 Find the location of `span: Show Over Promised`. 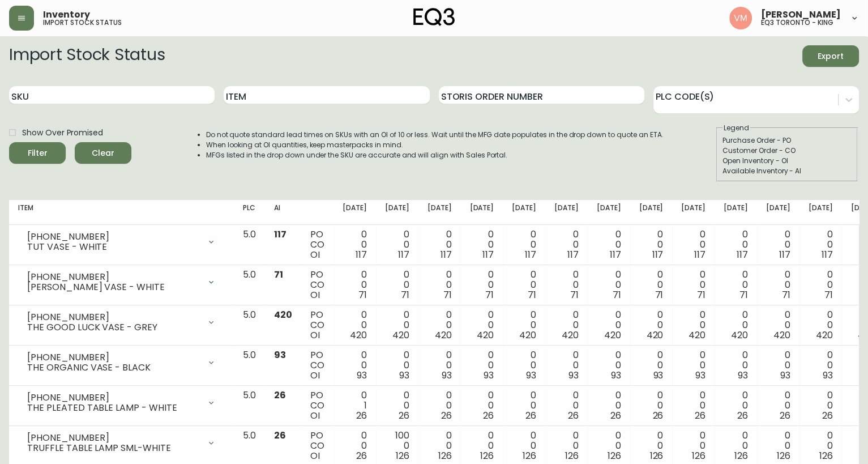

span: Show Over Promised is located at coordinates (62, 132).